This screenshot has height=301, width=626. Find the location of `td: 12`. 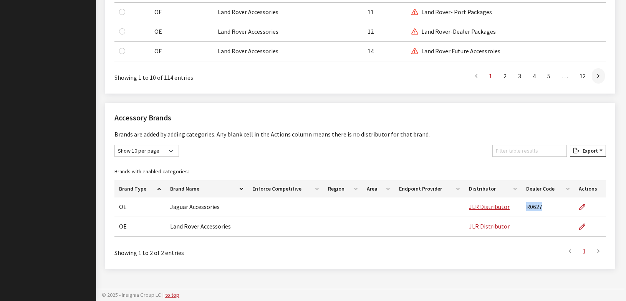

td: 12 is located at coordinates (385, 32).